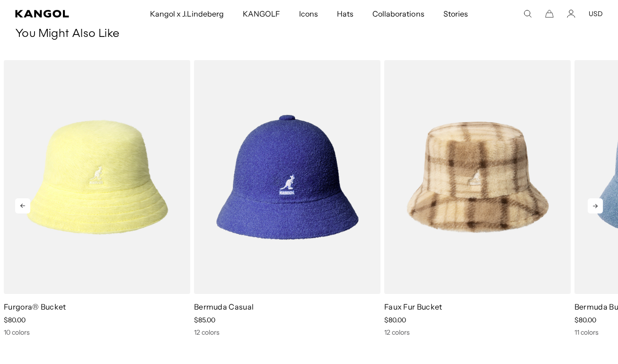 The width and height of the screenshot is (618, 364). What do you see at coordinates (286, 198) in the screenshot?
I see `div: 2 of 5` at bounding box center [286, 198].